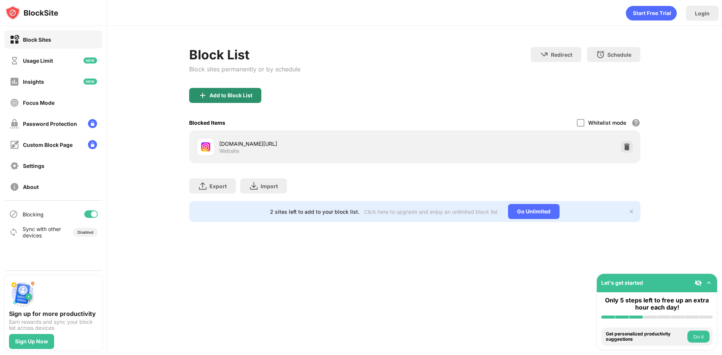 The height and width of the screenshot is (355, 722). I want to click on img: time-usage-off.svg, so click(14, 61).